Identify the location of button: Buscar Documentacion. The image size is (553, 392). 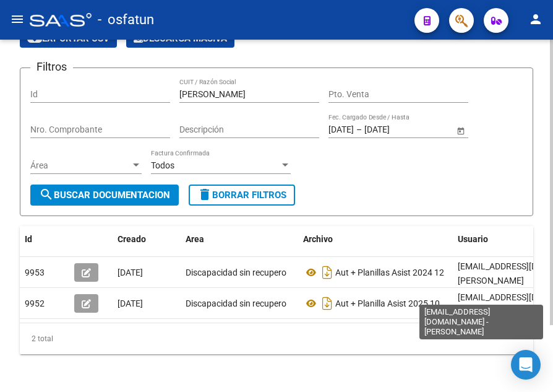
(104, 195).